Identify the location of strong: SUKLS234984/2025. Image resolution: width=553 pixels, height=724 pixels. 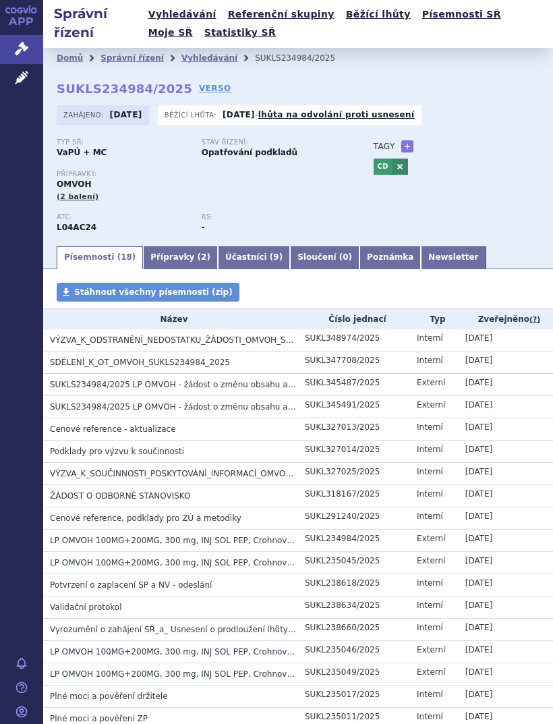
(124, 88).